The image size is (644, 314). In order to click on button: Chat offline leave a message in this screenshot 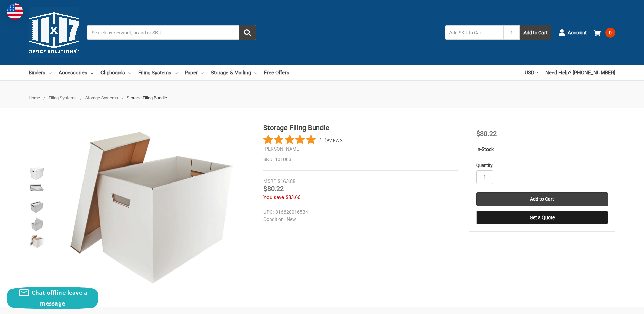, I will do `click(52, 298)`.